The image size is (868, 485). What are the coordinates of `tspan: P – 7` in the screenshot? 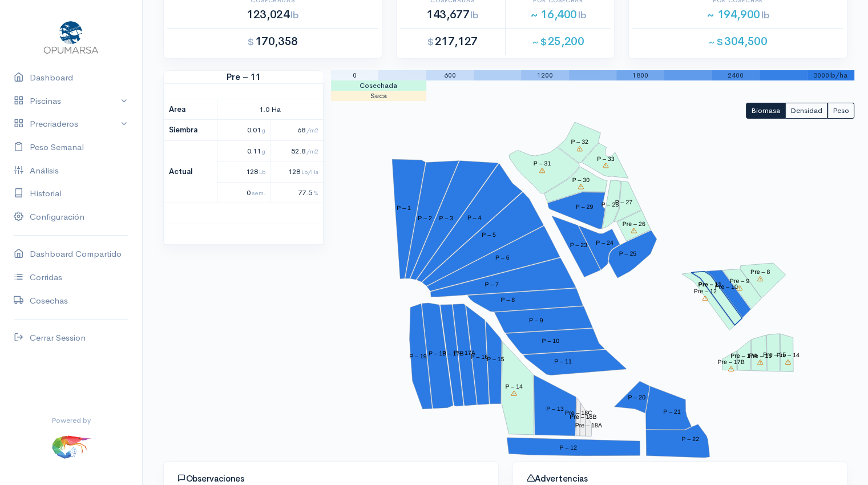 It's located at (491, 284).